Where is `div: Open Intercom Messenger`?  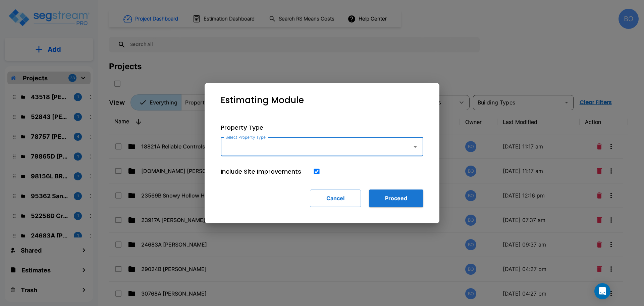
div: Open Intercom Messenger is located at coordinates (602, 291).